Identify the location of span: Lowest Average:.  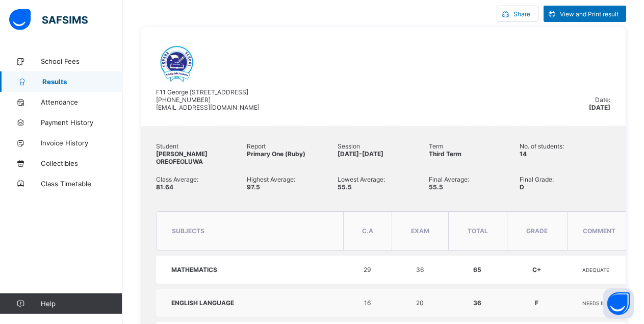
(383, 179).